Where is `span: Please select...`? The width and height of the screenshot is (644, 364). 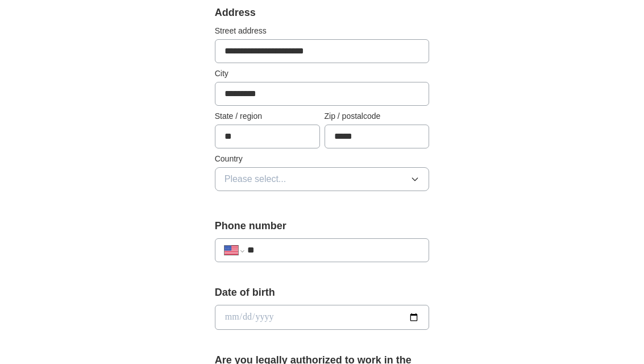 span: Please select... is located at coordinates (255, 179).